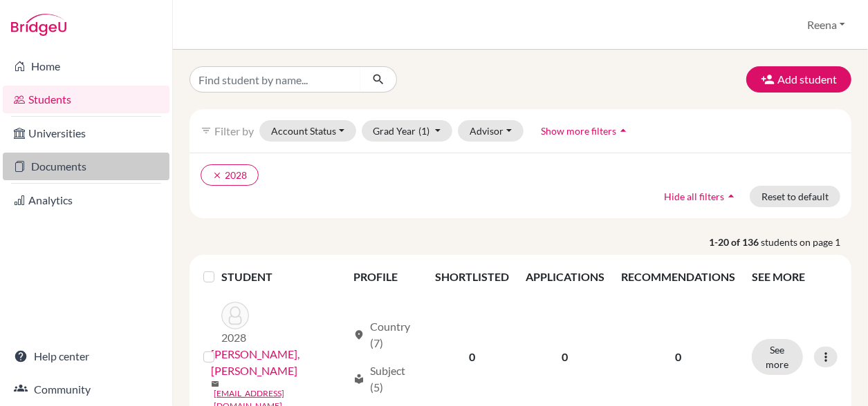  I want to click on th: SHORTLISTED, so click(471, 277).